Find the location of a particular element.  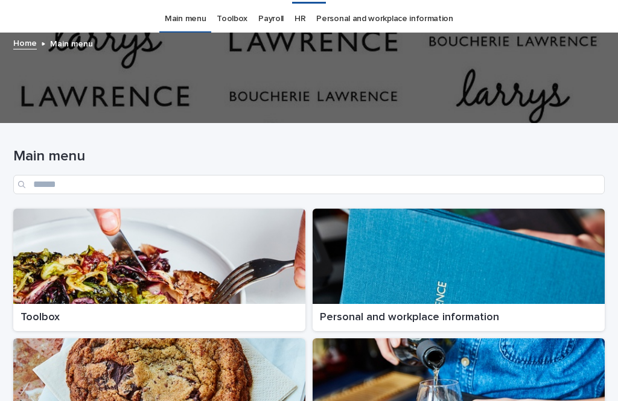

p: Toolbox is located at coordinates (159, 318).